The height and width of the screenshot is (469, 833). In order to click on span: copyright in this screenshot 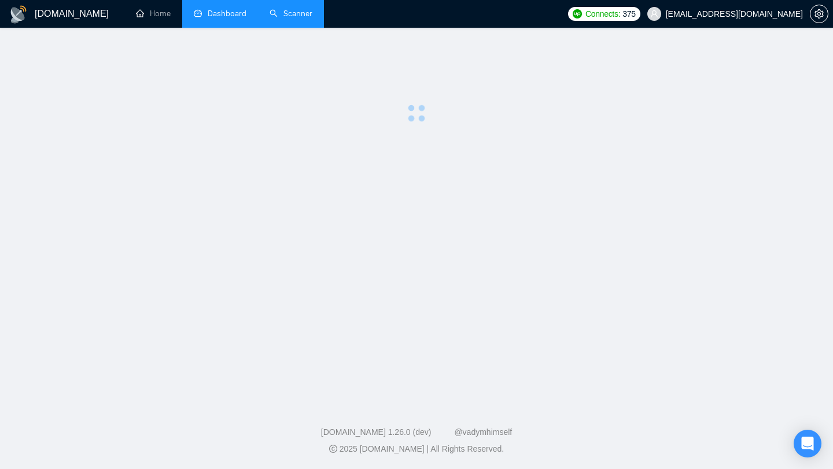, I will do `click(333, 449)`.